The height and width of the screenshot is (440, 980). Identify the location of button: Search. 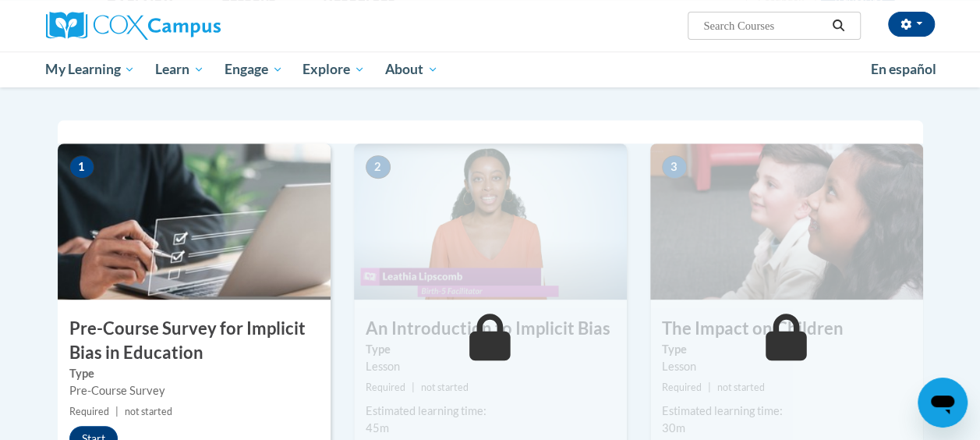
(838, 25).